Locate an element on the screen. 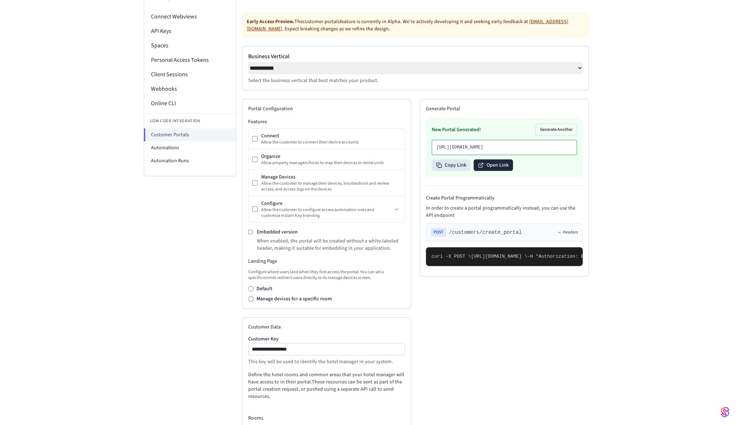 This screenshot has width=738, height=425. span: -H "Authorization: Bearer seam_api_key_123456" \ is located at coordinates (595, 256).